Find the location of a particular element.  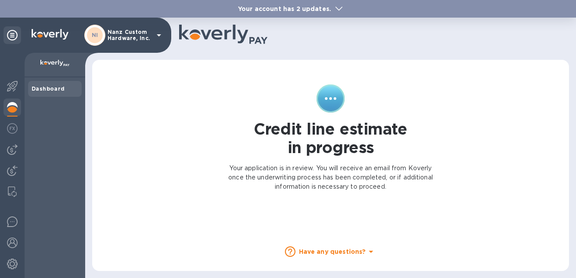

p: Nanz Custom Hardware, Inc. is located at coordinates (130, 35).